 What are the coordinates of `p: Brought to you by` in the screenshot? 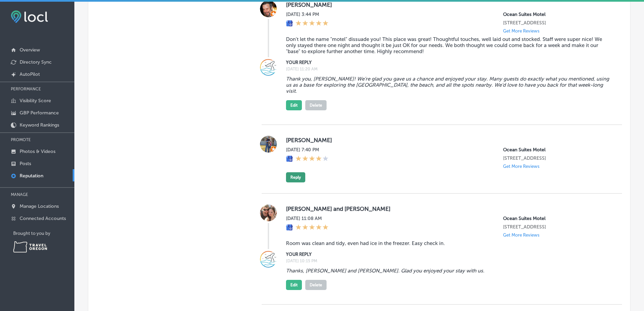 It's located at (44, 233).